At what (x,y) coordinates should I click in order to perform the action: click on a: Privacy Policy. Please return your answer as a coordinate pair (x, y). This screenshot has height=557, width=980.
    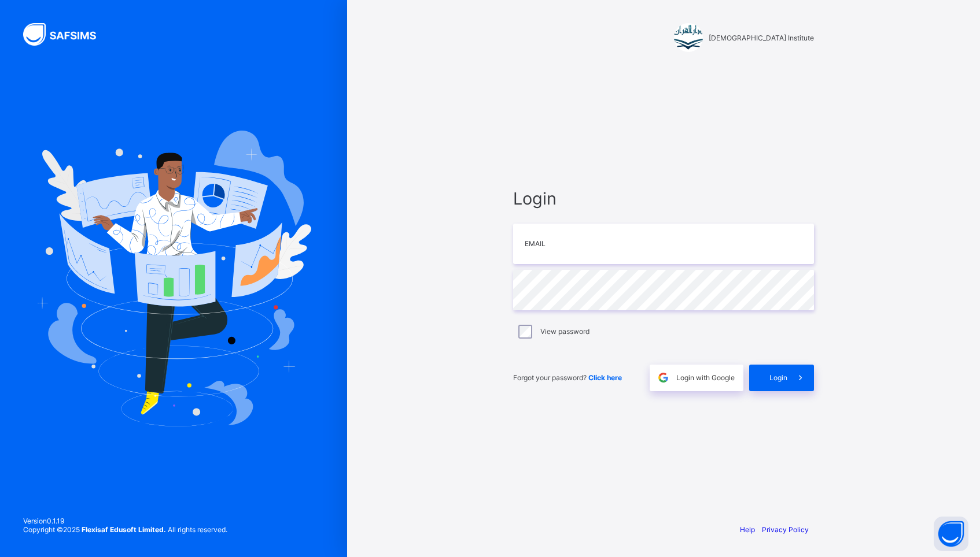
    Looking at the image, I should click on (785, 529).